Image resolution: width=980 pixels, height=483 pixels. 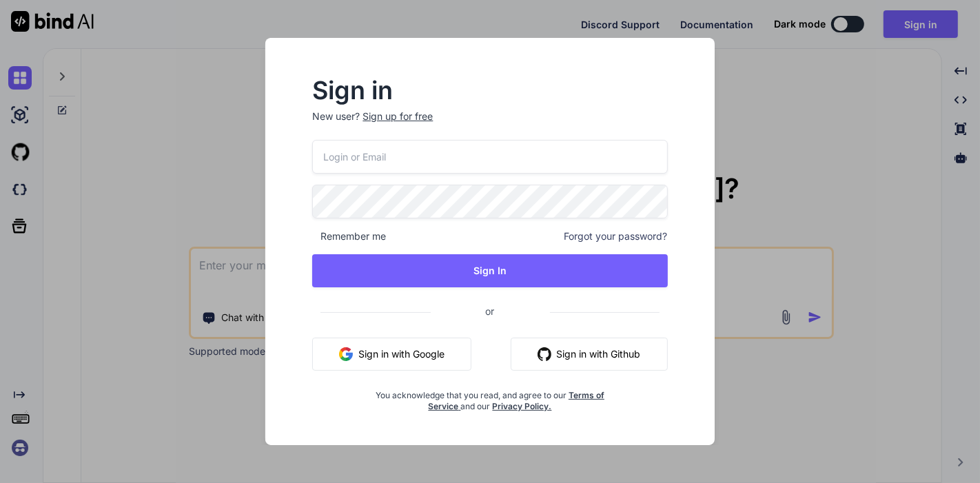 What do you see at coordinates (397, 116) in the screenshot?
I see `div: Sign up for free` at bounding box center [397, 116].